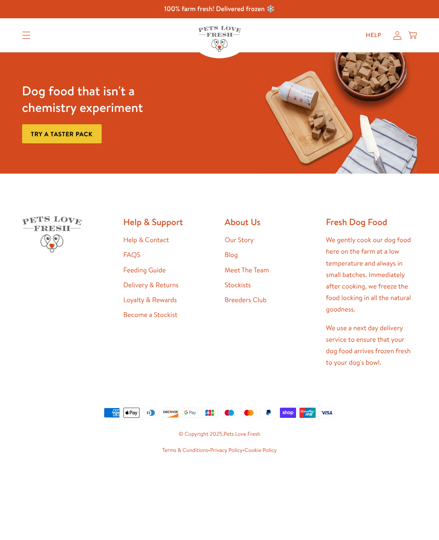  Describe the element at coordinates (103, 99) in the screenshot. I see `h3: Dog food that isn't a chemistry experiment` at that location.